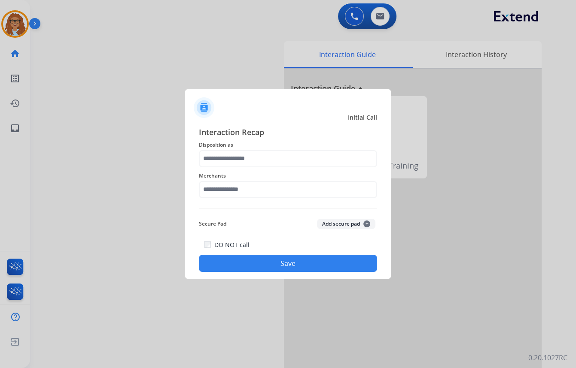  What do you see at coordinates (288, 133) in the screenshot?
I see `span: Interaction Recap` at bounding box center [288, 133].